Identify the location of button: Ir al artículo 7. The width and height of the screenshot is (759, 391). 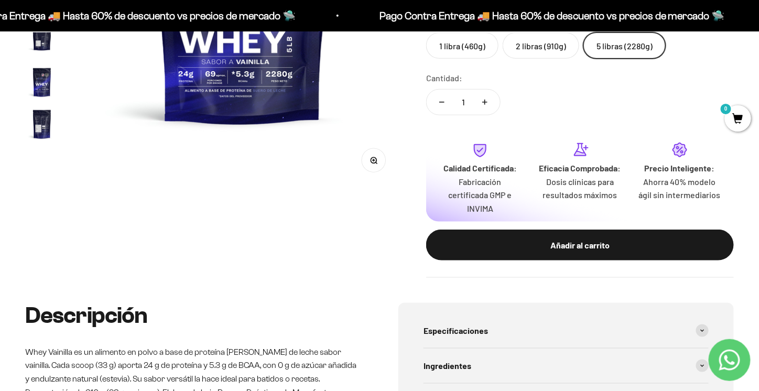
(42, 126).